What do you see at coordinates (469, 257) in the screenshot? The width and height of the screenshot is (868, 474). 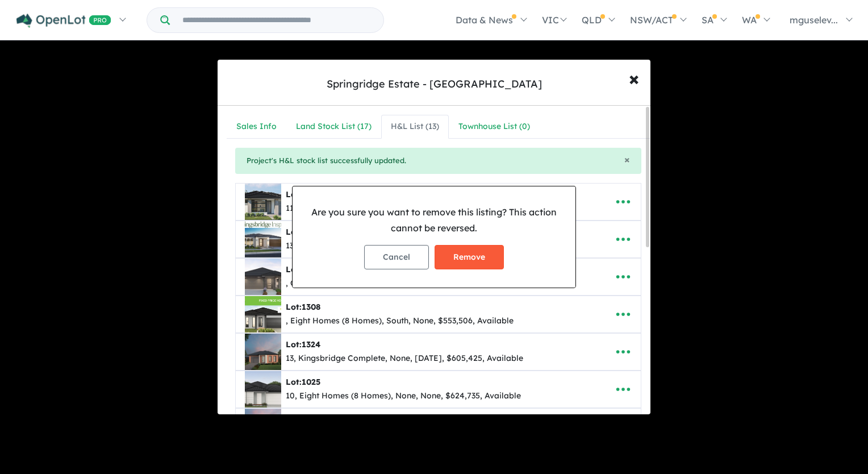 I see `button: Remove` at bounding box center [469, 257].